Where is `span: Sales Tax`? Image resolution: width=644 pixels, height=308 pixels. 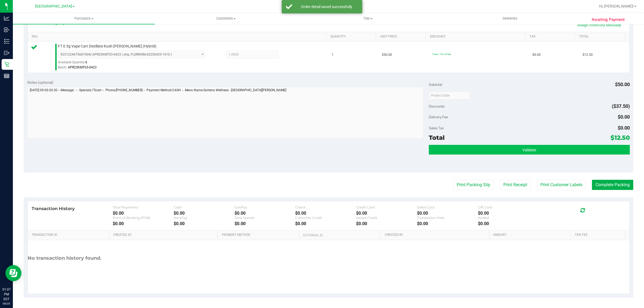
span: Sales Tax is located at coordinates (436, 128).